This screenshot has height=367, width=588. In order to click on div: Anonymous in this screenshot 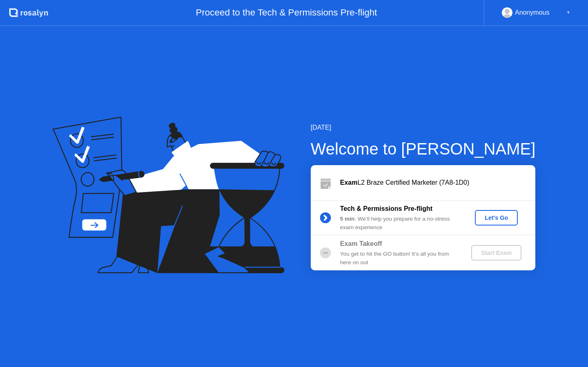, I will do `click(532, 12)`.